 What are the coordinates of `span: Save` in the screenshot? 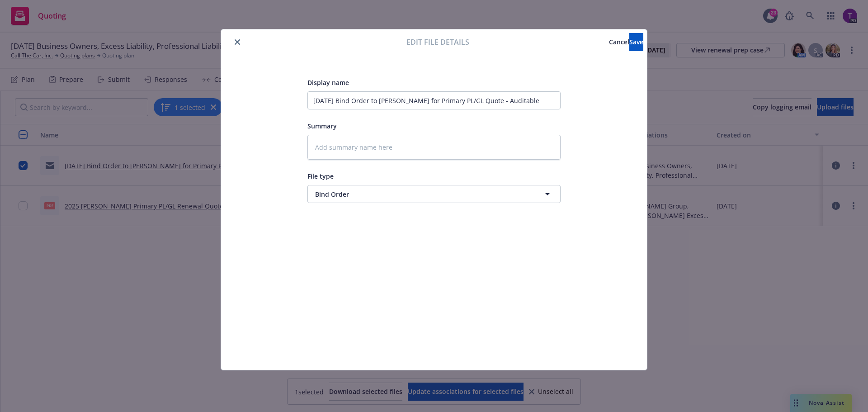 It's located at (635, 41).